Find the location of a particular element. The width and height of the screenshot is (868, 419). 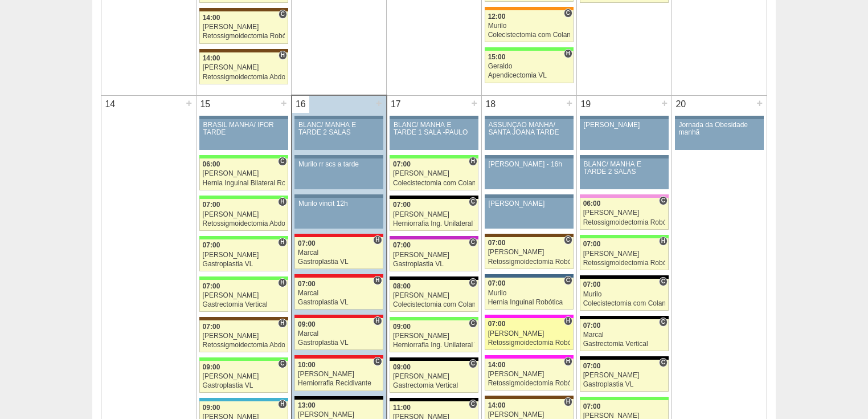

span: 13:00 is located at coordinates (307, 405).